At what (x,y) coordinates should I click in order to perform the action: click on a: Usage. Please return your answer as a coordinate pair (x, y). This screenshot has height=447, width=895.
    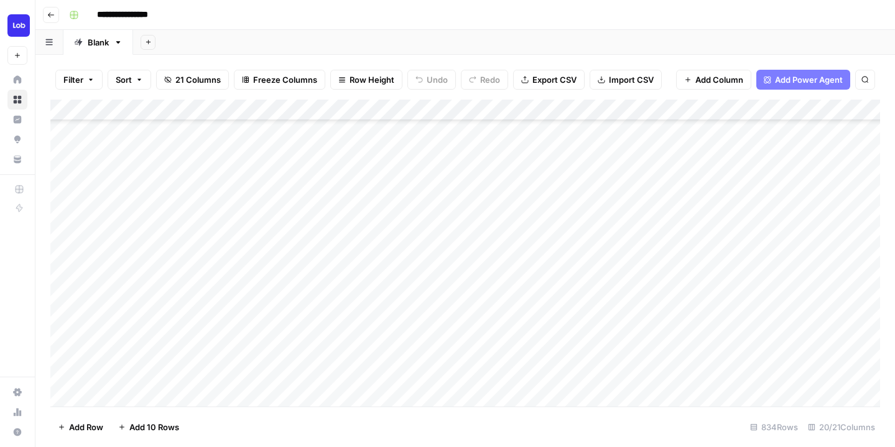
    Looking at the image, I should click on (17, 412).